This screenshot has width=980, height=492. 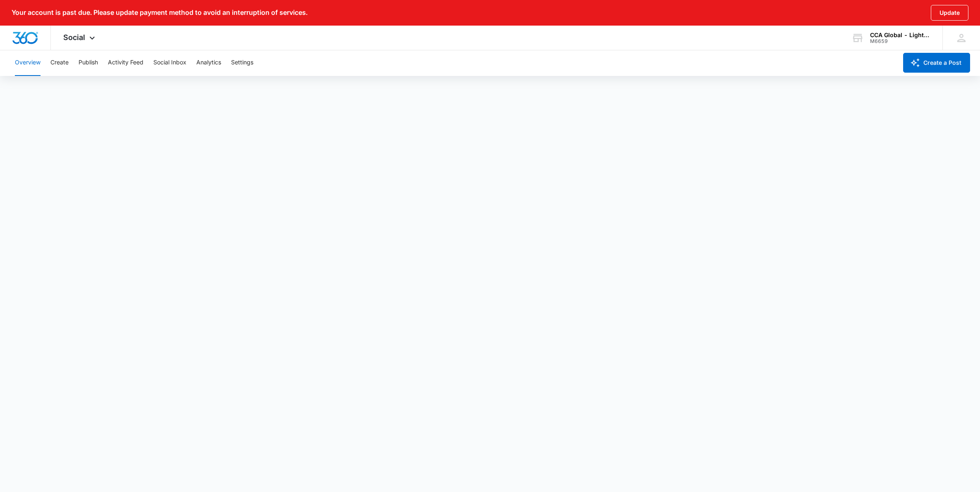 I want to click on span: Social, so click(x=74, y=37).